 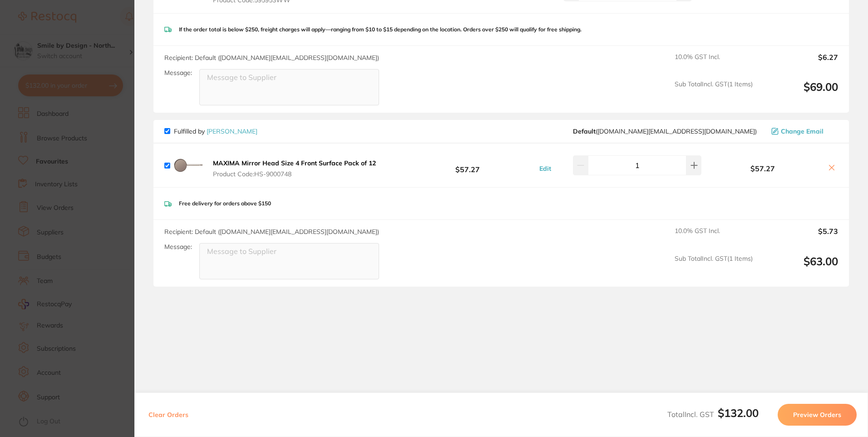 What do you see at coordinates (803, 131) in the screenshot?
I see `button: Change Email` at bounding box center [803, 131].